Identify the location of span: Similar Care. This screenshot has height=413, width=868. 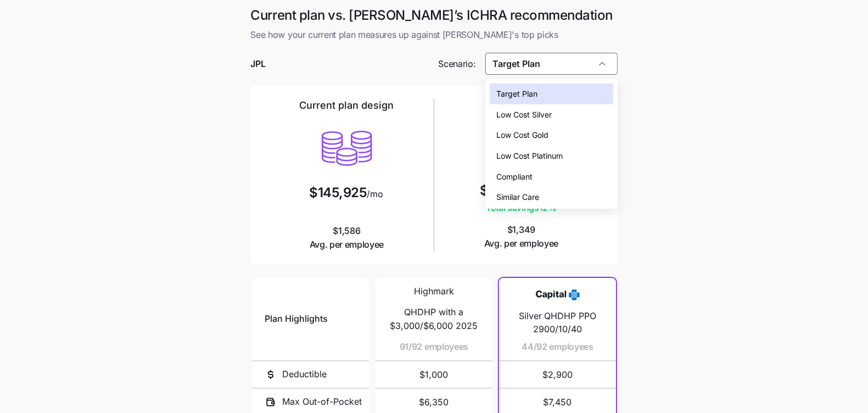
(518, 197).